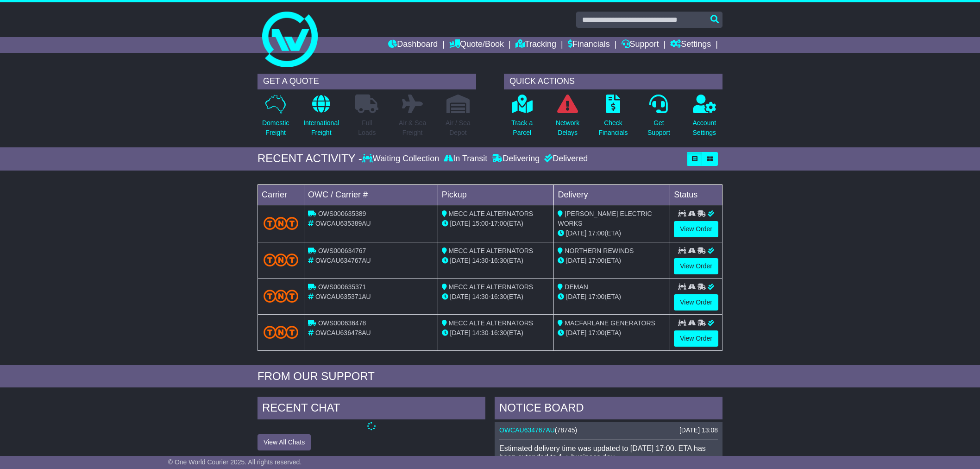 The width and height of the screenshot is (980, 469). I want to click on span: OWS000634767, so click(342, 250).